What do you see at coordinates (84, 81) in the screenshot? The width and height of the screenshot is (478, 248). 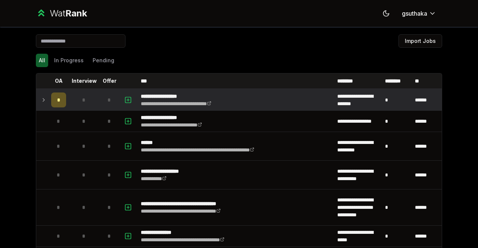 I see `p: Interview` at bounding box center [84, 81].